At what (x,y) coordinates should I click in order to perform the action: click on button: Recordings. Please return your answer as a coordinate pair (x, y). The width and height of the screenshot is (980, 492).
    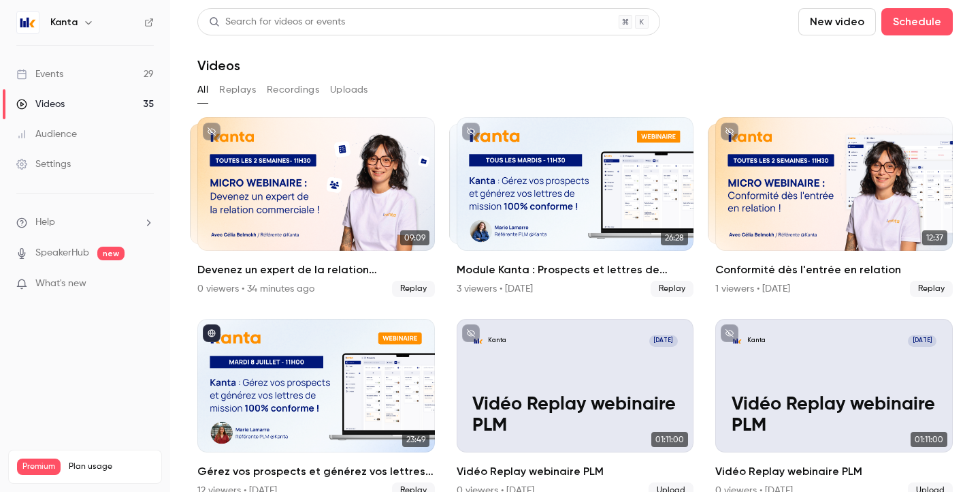
    Looking at the image, I should click on (293, 90).